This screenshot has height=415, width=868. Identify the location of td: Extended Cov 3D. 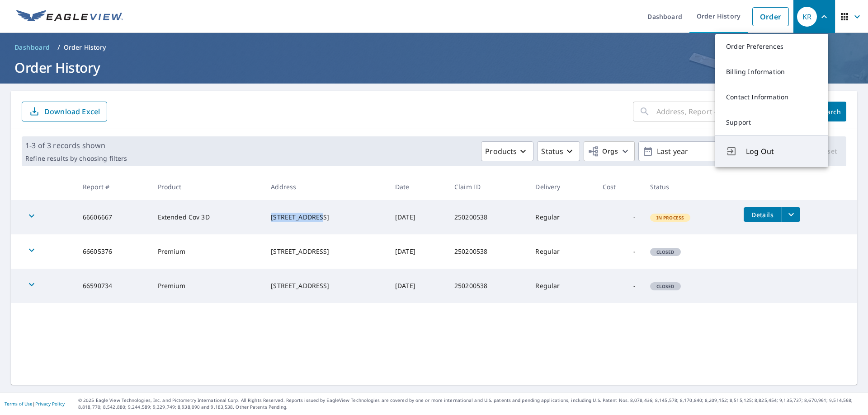
(207, 217).